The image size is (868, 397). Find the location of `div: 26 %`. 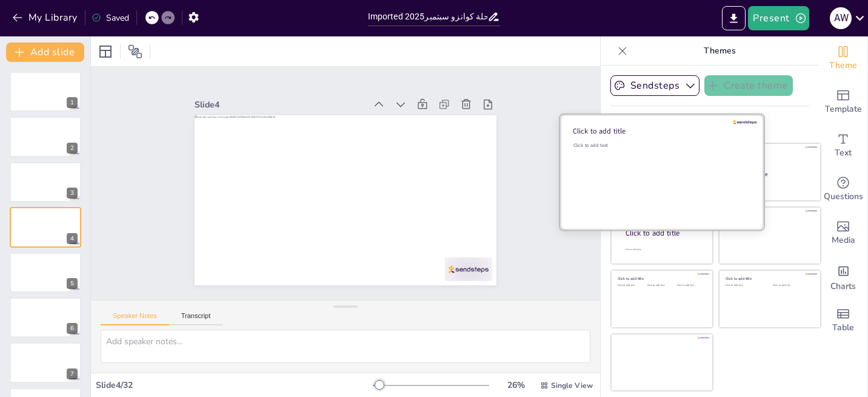

div: 26 % is located at coordinates (516, 385).